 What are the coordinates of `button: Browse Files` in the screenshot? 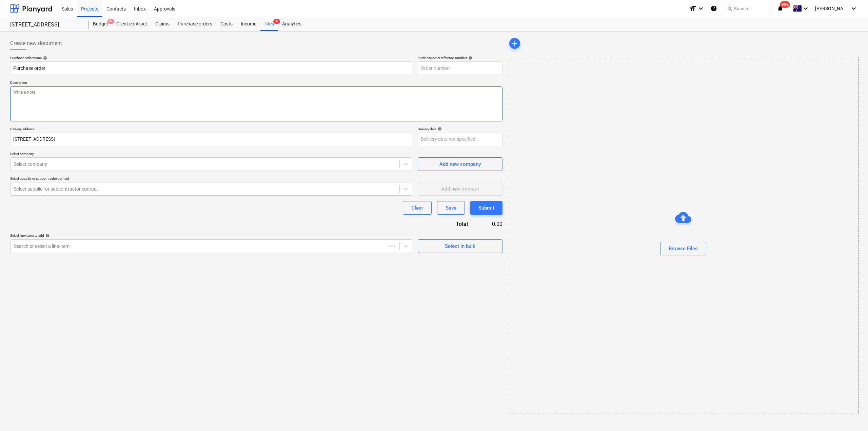 It's located at (683, 248).